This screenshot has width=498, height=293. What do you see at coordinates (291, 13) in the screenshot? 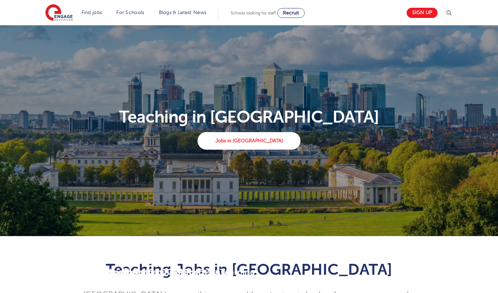
I see `a: Recruit` at bounding box center [291, 13].